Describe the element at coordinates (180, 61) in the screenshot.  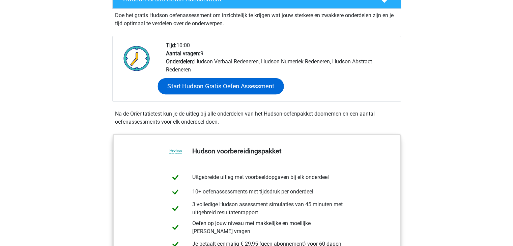
I see `b: Onderdelen:` at that location.